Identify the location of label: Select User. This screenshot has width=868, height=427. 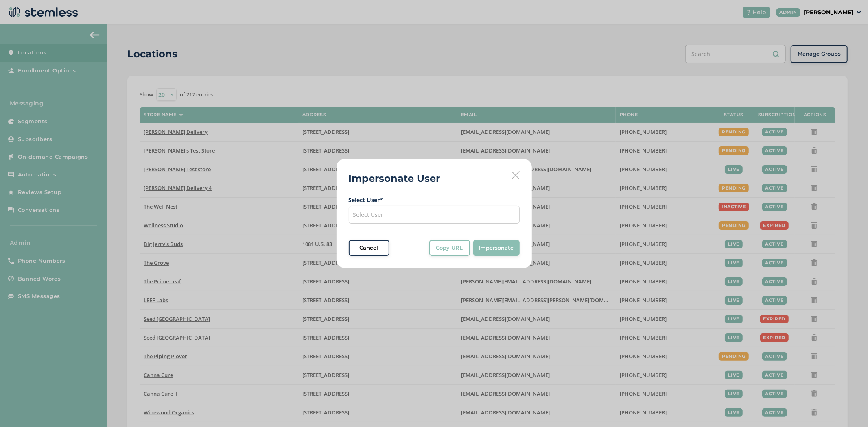
(434, 200).